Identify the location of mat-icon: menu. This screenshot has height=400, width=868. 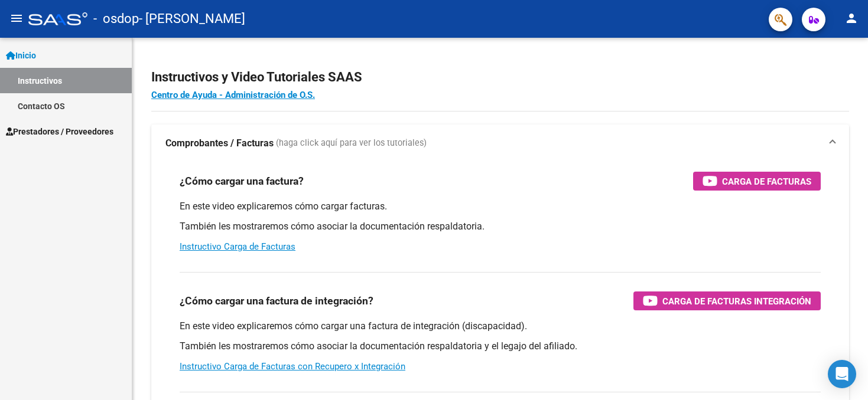
(16, 18).